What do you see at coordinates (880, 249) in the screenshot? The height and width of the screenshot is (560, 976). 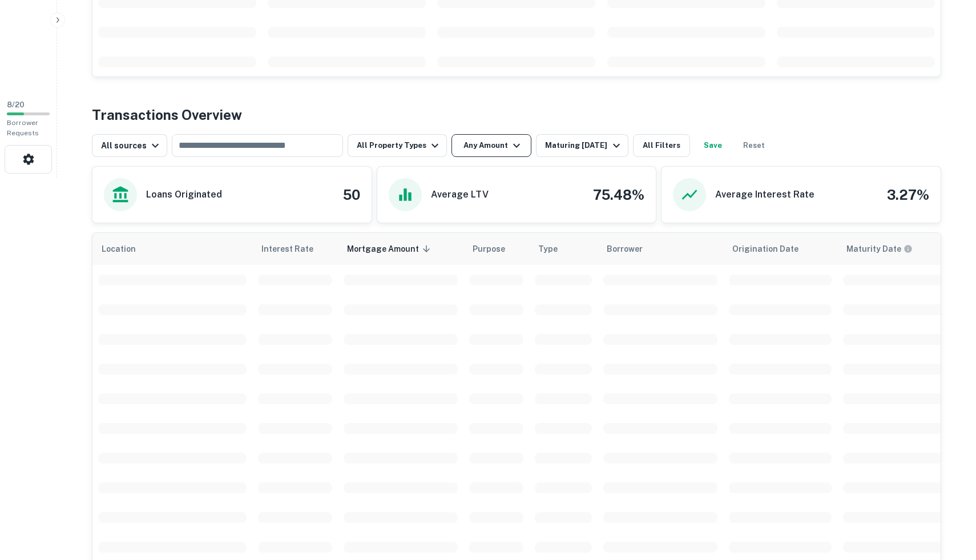 I see `div: Maturity dates displayed may be estimated. Please contact the lender for the most accurate maturi...` at bounding box center [880, 249].